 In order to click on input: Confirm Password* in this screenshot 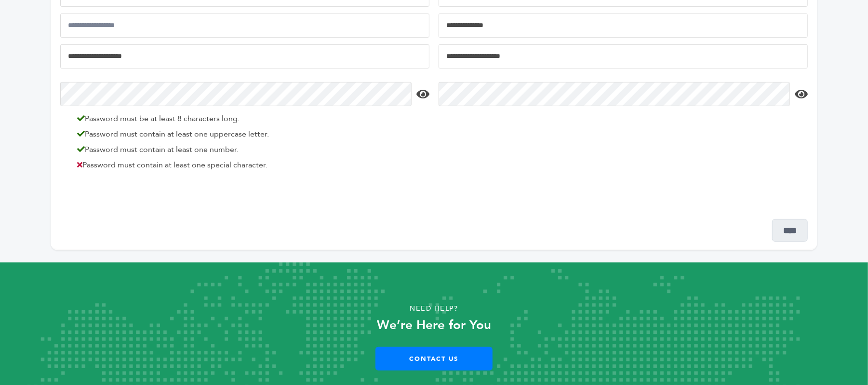, I will do `click(614, 94)`.